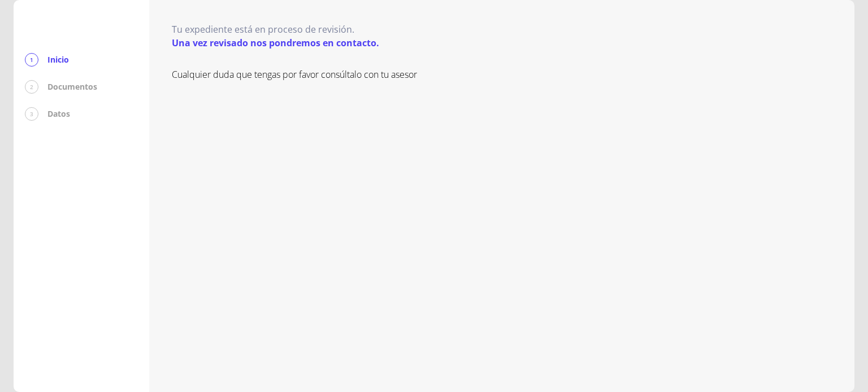 The height and width of the screenshot is (392, 868). Describe the element at coordinates (72, 87) in the screenshot. I see `p: Documentos` at that location.